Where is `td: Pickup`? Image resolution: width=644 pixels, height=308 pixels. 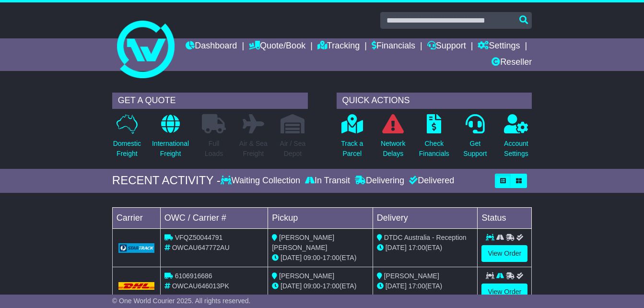
td: Pickup is located at coordinates (320, 218).